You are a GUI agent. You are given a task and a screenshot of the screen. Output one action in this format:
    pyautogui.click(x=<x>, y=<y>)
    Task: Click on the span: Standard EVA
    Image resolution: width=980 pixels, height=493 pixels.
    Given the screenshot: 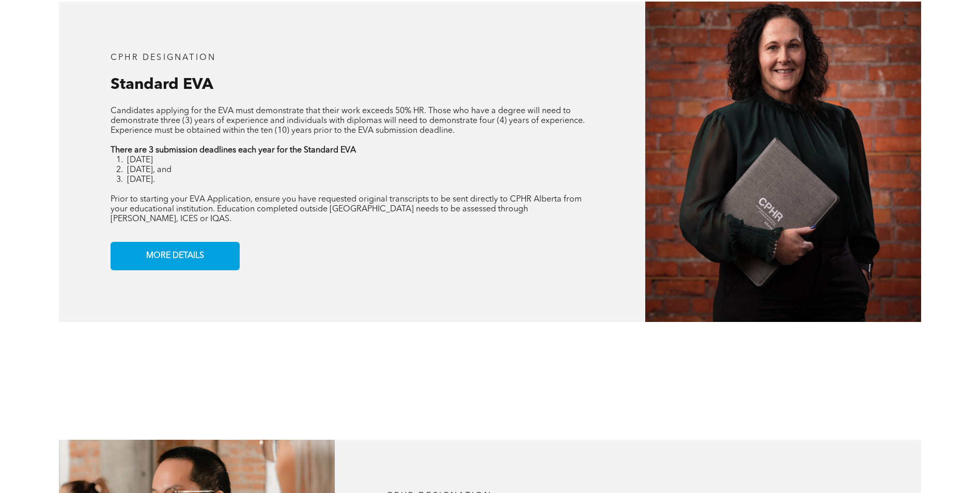 What is the action you would take?
    pyautogui.click(x=162, y=85)
    